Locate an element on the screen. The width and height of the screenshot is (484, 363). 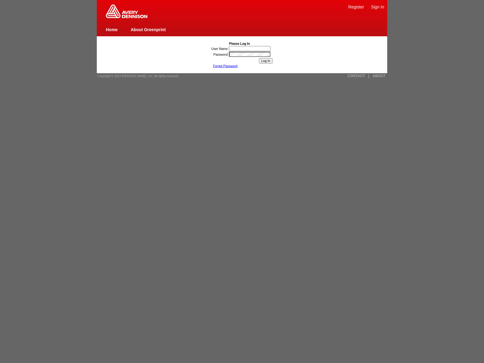
a: CONTACT is located at coordinates (356, 76).